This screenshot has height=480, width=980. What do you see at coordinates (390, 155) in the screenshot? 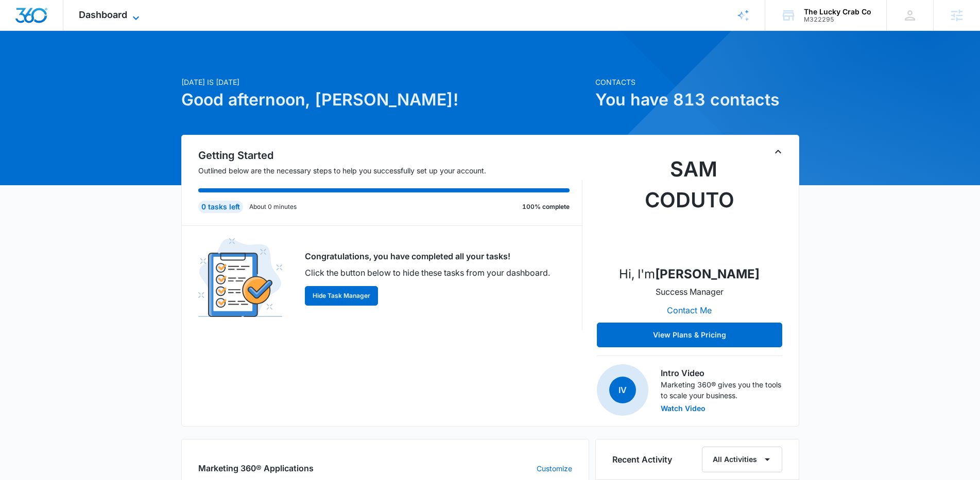
I see `h2: Getting Started` at bounding box center [390, 155].